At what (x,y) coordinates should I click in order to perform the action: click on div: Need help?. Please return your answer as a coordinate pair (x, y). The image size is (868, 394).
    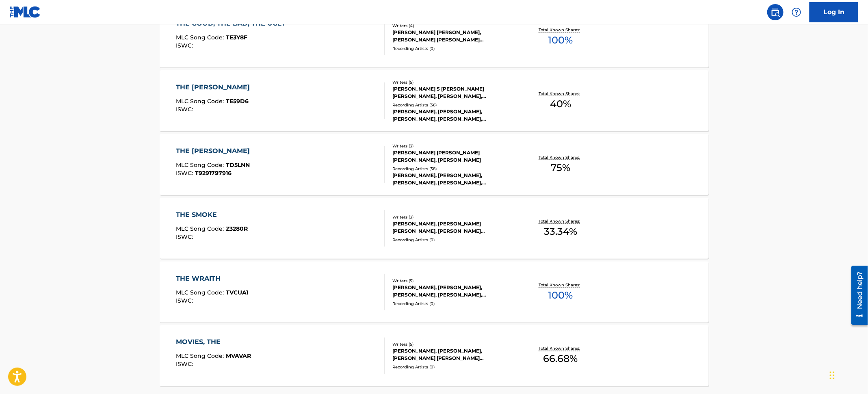
    Looking at the image, I should click on (14, 28).